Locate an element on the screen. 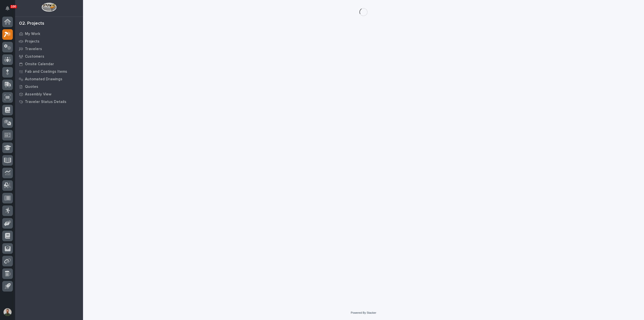 This screenshot has width=644, height=320. p: Quotes is located at coordinates (32, 87).